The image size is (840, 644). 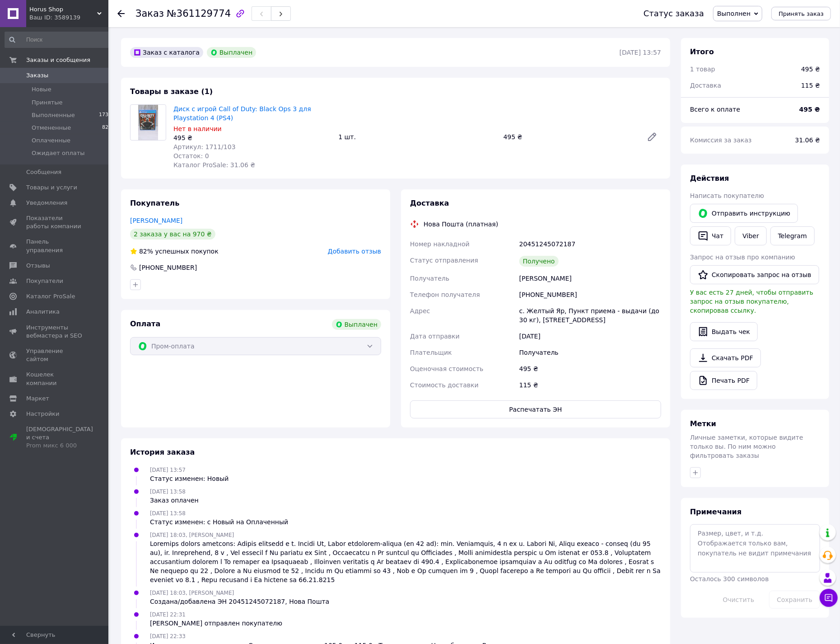 I want to click on span: Принять заказ, so click(x=801, y=14).